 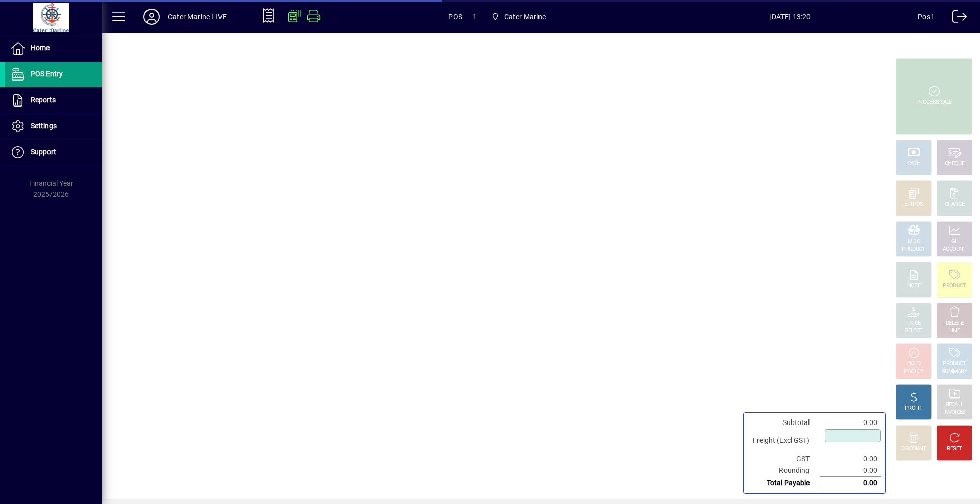 I want to click on div: MISC, so click(x=913, y=242).